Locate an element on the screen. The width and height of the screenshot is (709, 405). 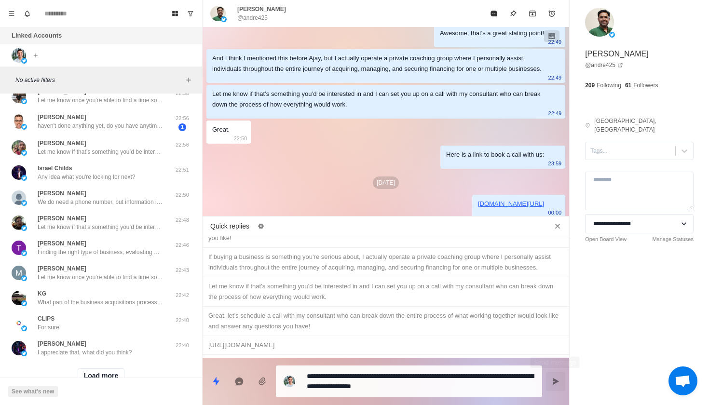
p: No active filters is located at coordinates (99, 80).